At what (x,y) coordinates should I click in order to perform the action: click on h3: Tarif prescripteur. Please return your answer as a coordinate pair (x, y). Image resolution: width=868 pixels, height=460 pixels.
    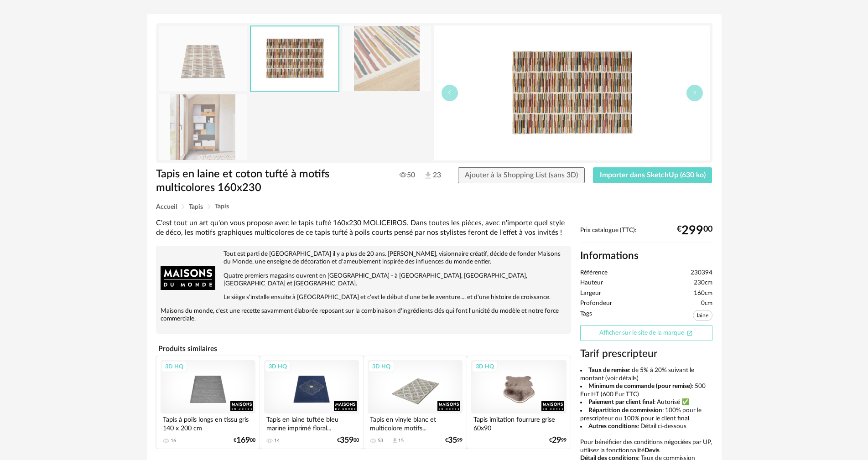
    Looking at the image, I should click on (646, 354).